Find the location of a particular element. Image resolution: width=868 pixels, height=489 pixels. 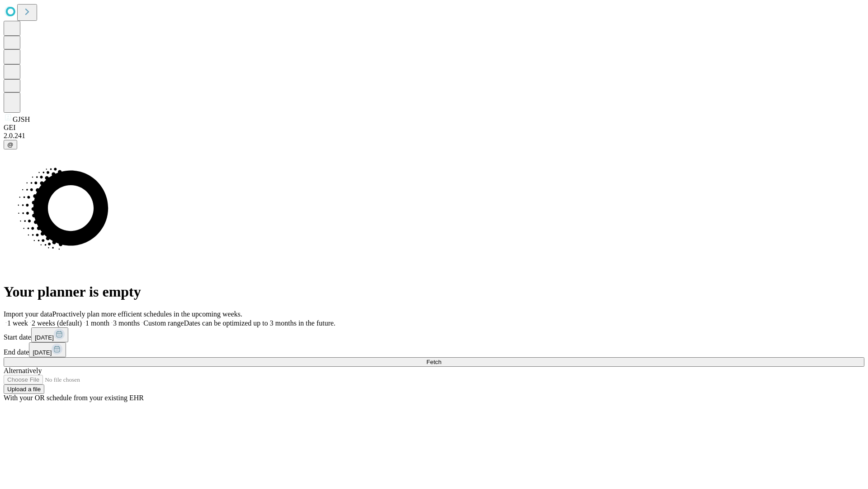

span: 2 weeks (default) is located at coordinates (57, 323).